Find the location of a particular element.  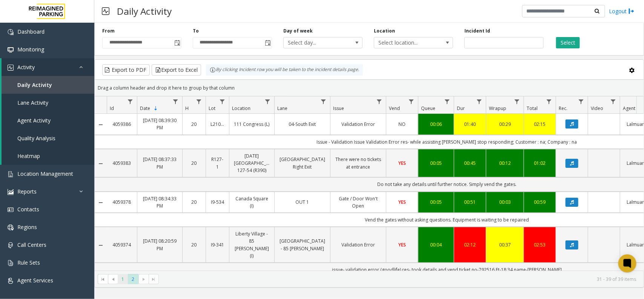

a: Queue Filter Menu is located at coordinates (447, 101).